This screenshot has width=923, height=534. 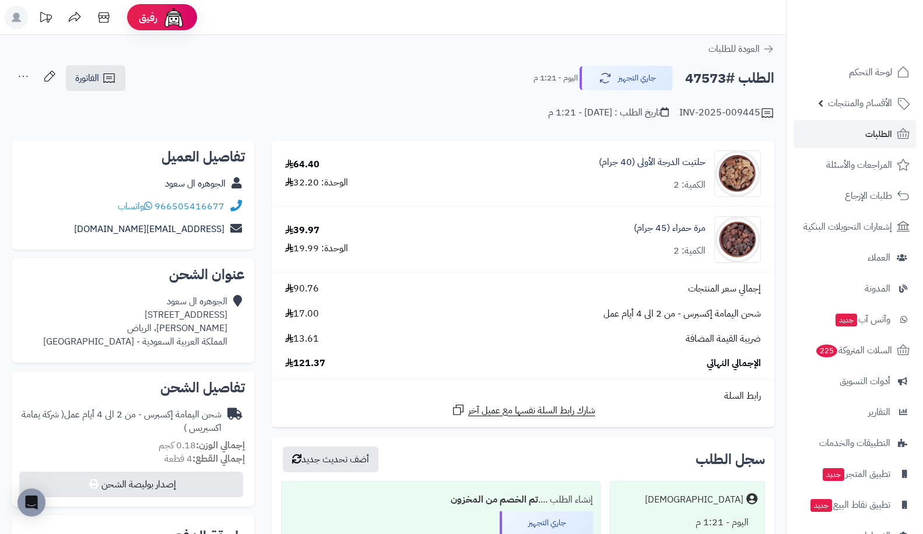 What do you see at coordinates (726, 113) in the screenshot?
I see `div: INV-2025-009445` at bounding box center [726, 113].